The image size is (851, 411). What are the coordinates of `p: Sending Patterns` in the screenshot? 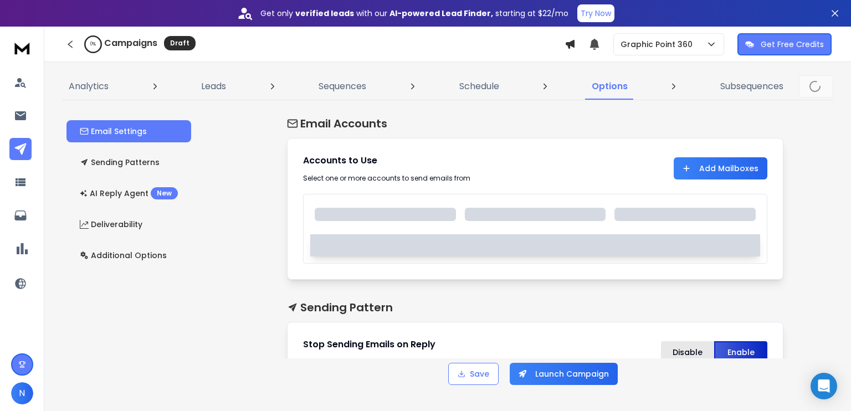 It's located at (120, 162).